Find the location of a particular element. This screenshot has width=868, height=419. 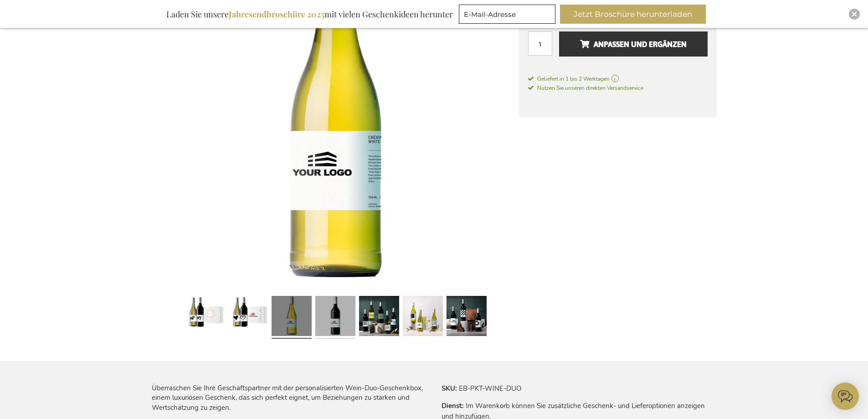

b: Jahresendbroschüre 2025 is located at coordinates (277, 14).